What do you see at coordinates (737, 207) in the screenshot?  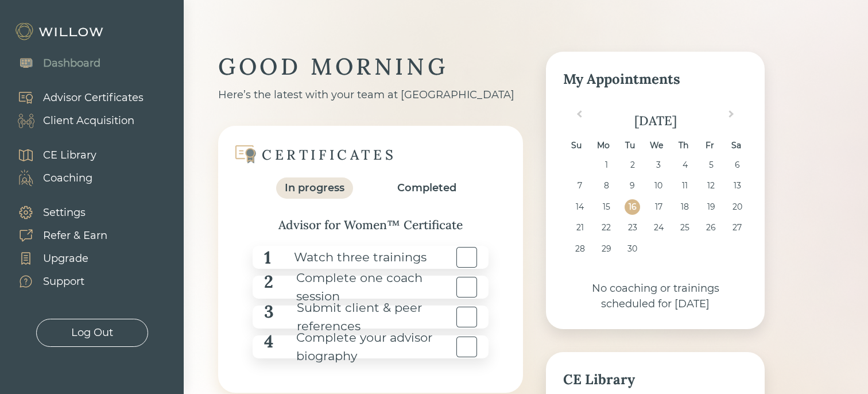 I see `div: Choose Saturday, September 20th, 2025` at bounding box center [737, 207].